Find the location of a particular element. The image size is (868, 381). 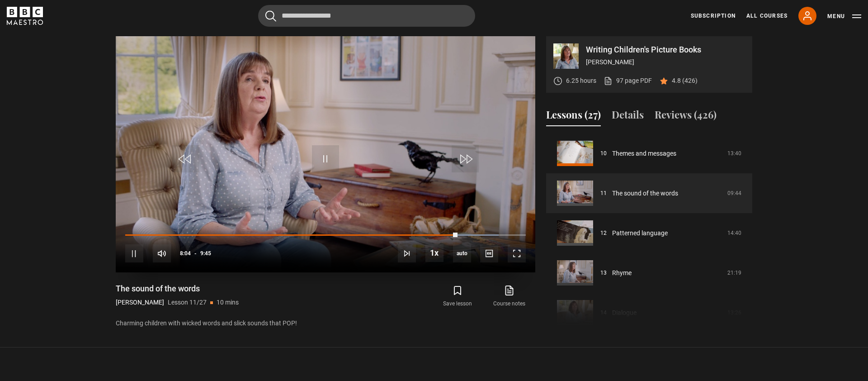

button: Pause is located at coordinates (134, 253).